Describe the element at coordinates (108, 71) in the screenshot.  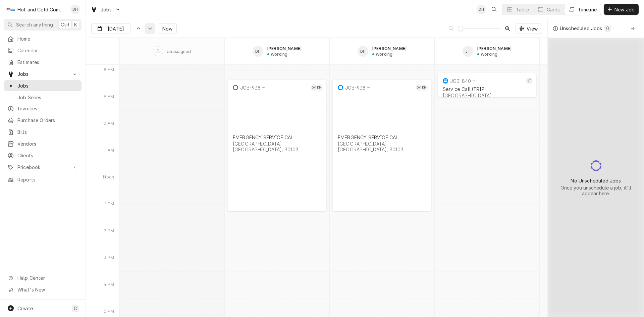
I see `div: 8 AM` at that location.